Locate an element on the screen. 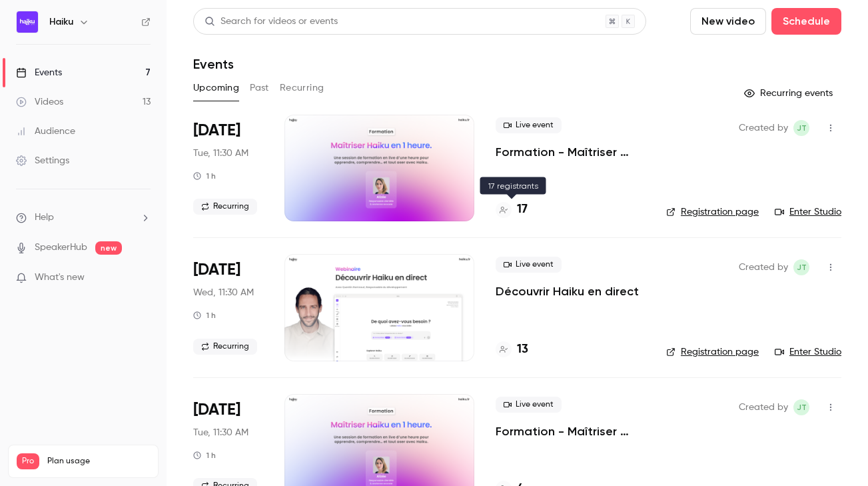 The height and width of the screenshot is (486, 868). div: Videos is located at coordinates (39, 102).